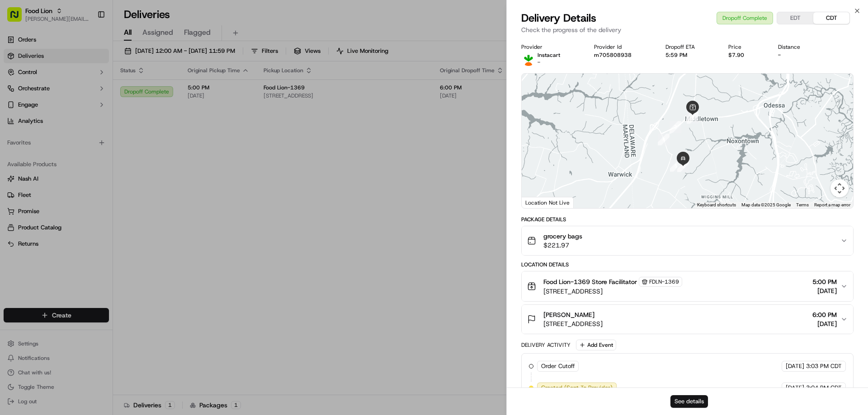 The image size is (868, 415). Describe the element at coordinates (675, 127) in the screenshot. I see `div: 3` at that location.